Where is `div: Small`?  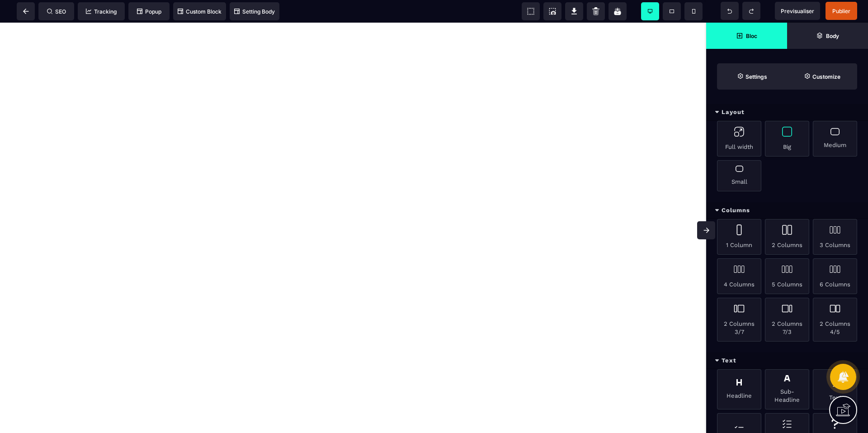
div: Small is located at coordinates (739, 175).